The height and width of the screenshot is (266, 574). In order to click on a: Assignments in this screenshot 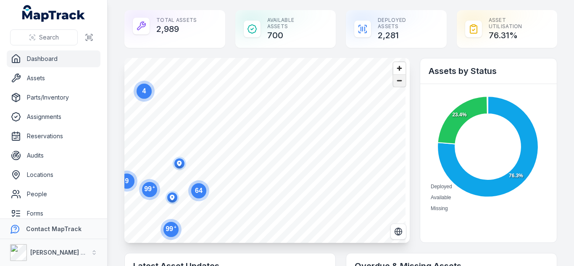, I will do `click(53, 117)`.